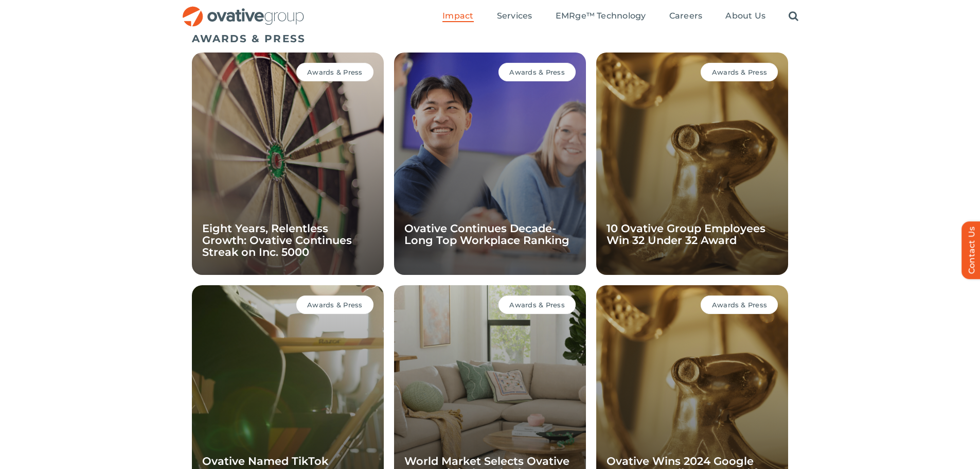 The height and width of the screenshot is (469, 980). Describe the element at coordinates (277, 240) in the screenshot. I see `a: Eight Years, Relentless Growth: Ovative Continues Streak on Inc. 5000` at that location.